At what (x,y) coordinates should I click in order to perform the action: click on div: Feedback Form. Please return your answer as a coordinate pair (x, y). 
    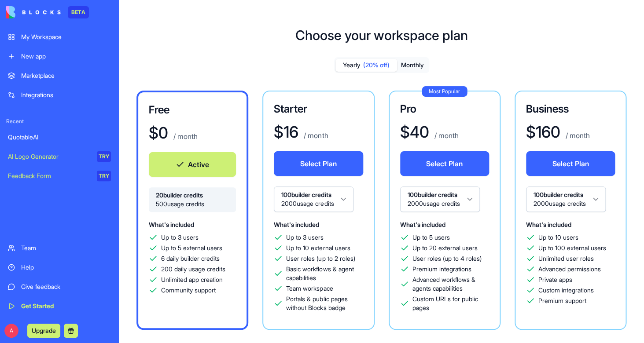
    Looking at the image, I should click on (49, 176).